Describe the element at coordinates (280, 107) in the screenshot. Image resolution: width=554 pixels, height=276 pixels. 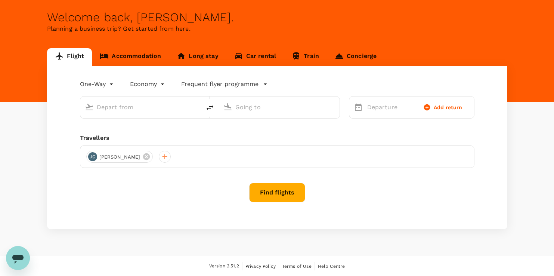
I see `input: Going to` at that location.